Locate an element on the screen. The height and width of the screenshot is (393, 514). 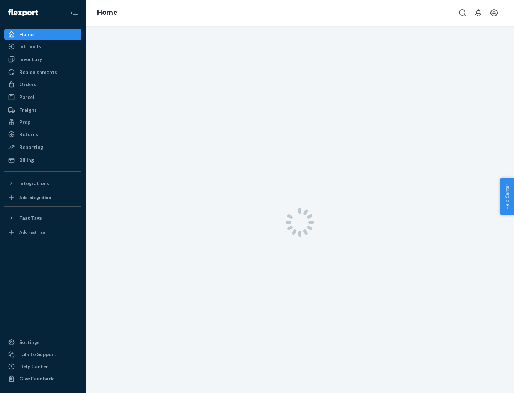
button: Close Navigation is located at coordinates (74, 13).